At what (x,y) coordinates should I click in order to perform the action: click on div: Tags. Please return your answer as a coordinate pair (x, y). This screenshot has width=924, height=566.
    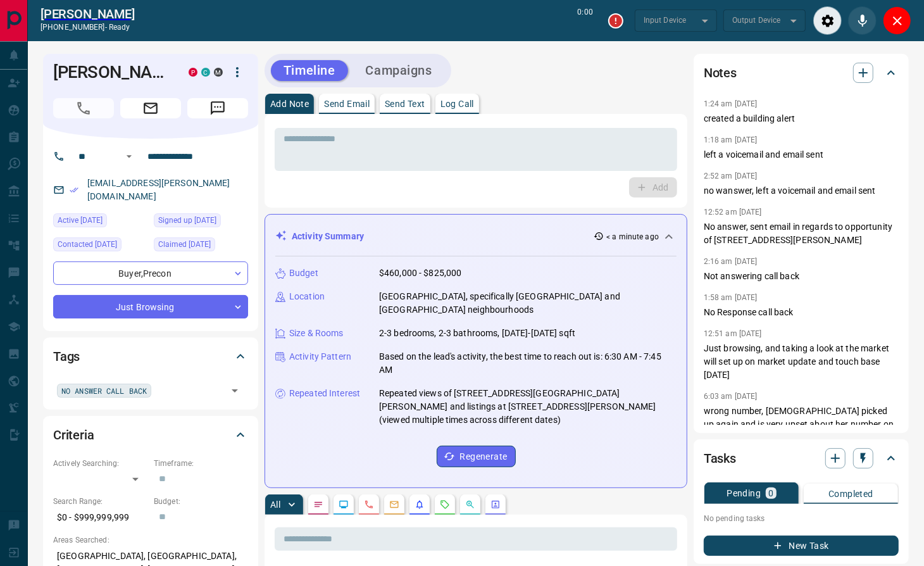
    Looking at the image, I should click on (150, 356).